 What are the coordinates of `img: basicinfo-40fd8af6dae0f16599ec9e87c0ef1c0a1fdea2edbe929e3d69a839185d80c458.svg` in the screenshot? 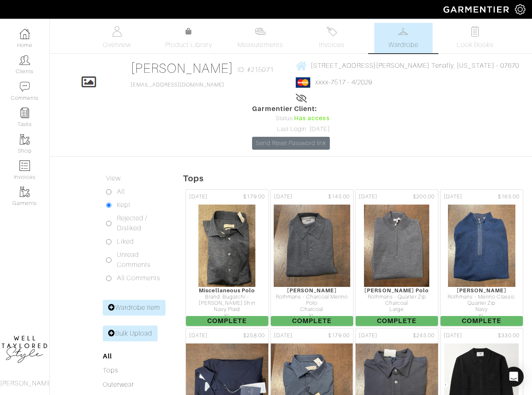 It's located at (117, 31).